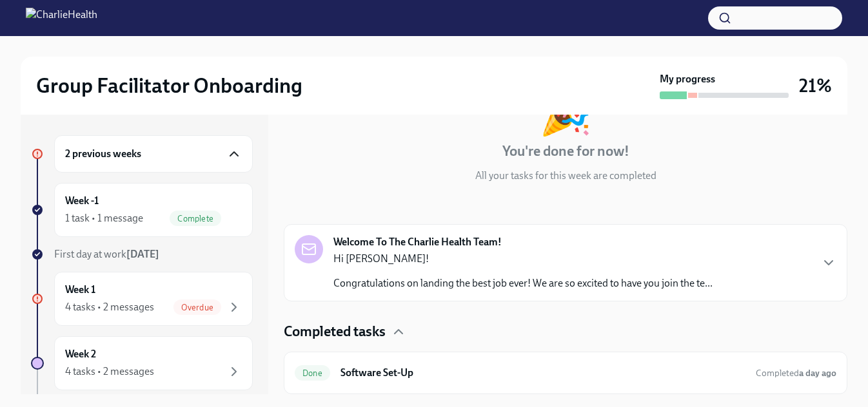 Image resolution: width=868 pixels, height=407 pixels. Describe the element at coordinates (80, 290) in the screenshot. I see `h6: Week 1` at that location.